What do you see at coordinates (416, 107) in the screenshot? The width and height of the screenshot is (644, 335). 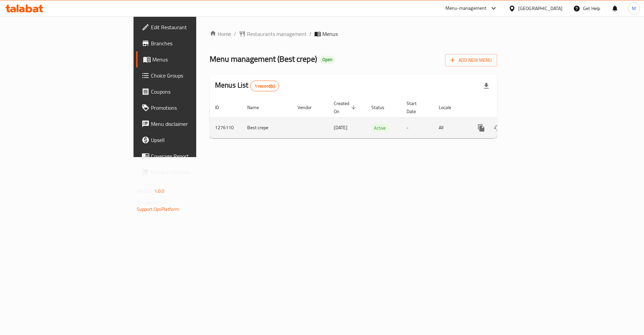 I see `span: Start Date` at bounding box center [416, 107].